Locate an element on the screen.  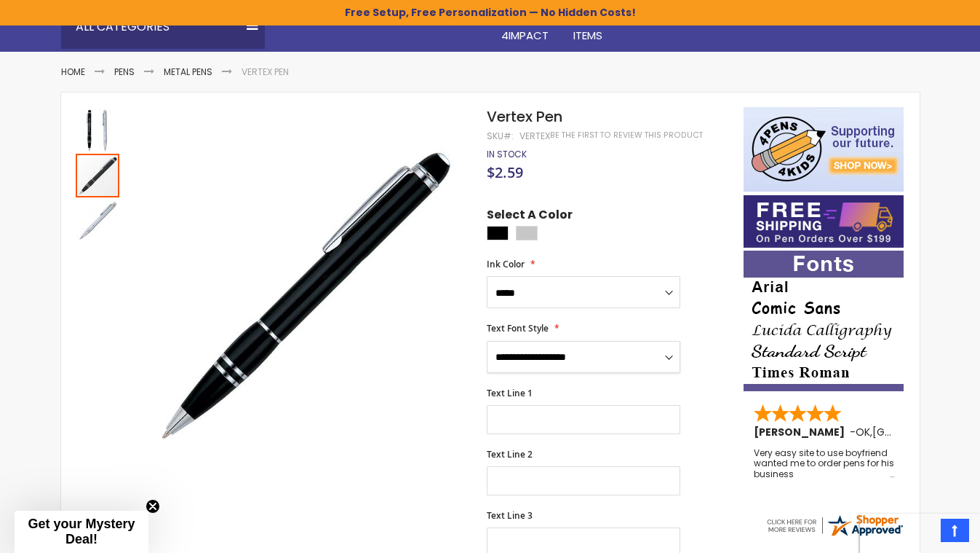
span: 4Pens 4impact is located at coordinates (525, 27).